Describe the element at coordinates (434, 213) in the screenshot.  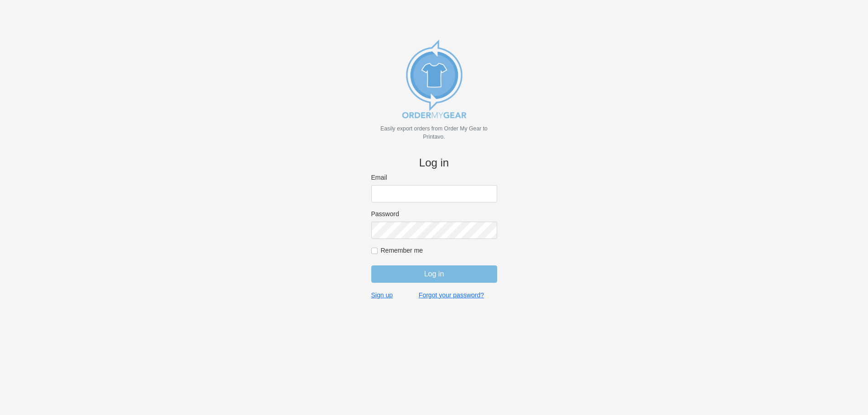
I see `label: Password` at that location.